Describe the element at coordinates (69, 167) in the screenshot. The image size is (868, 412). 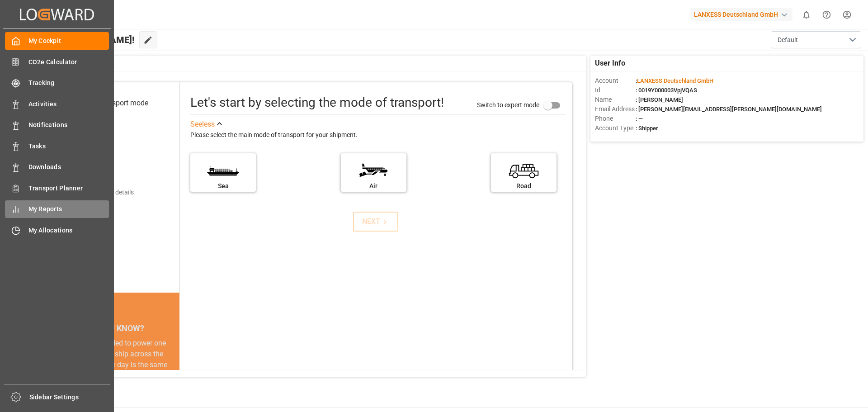
I see `span: Downloads` at that location.